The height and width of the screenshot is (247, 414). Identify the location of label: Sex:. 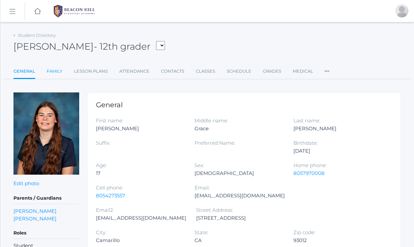
(199, 165).